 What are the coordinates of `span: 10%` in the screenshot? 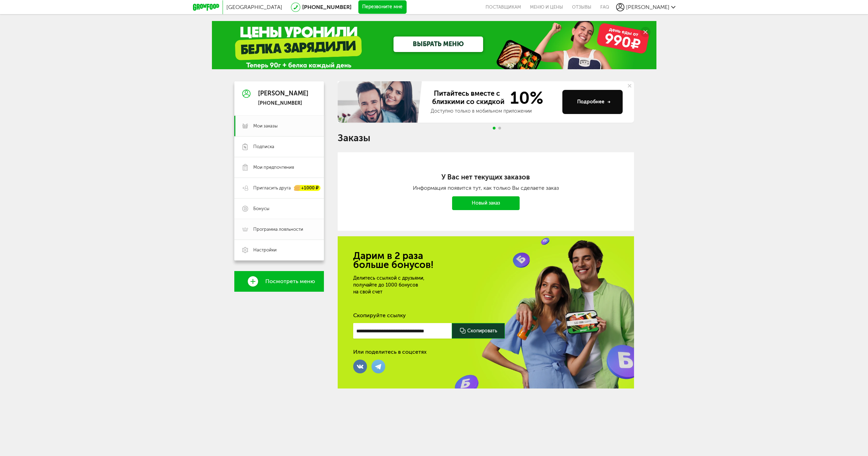 It's located at (525, 98).